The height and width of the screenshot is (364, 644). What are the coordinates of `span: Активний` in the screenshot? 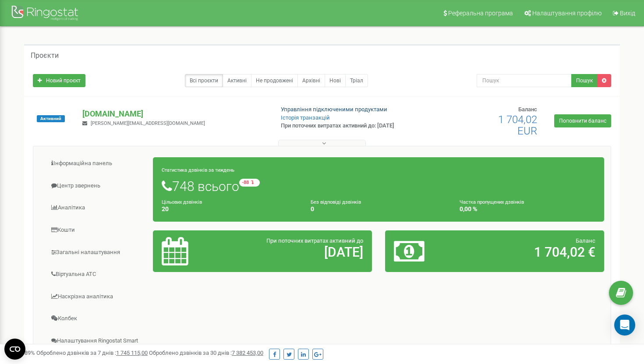 It's located at (51, 119).